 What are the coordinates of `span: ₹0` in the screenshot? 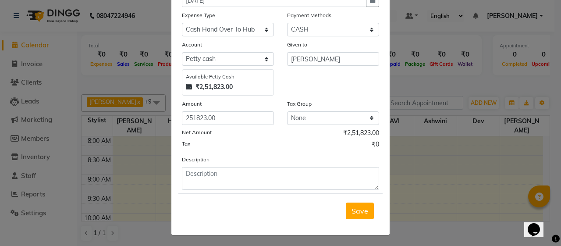 It's located at (375, 146).